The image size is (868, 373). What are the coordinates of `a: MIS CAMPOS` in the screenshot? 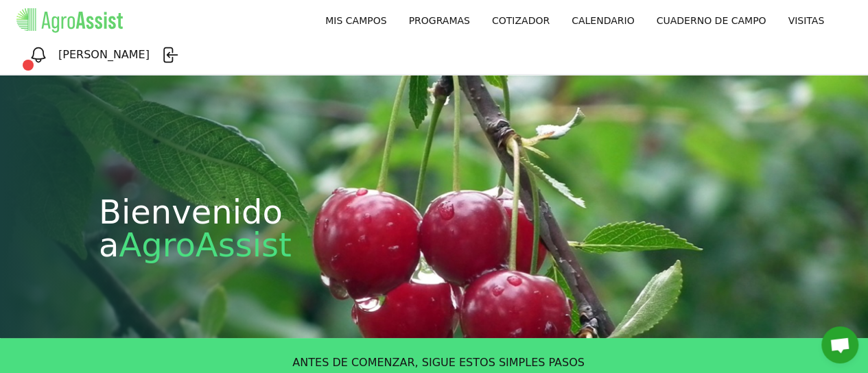 It's located at (356, 21).